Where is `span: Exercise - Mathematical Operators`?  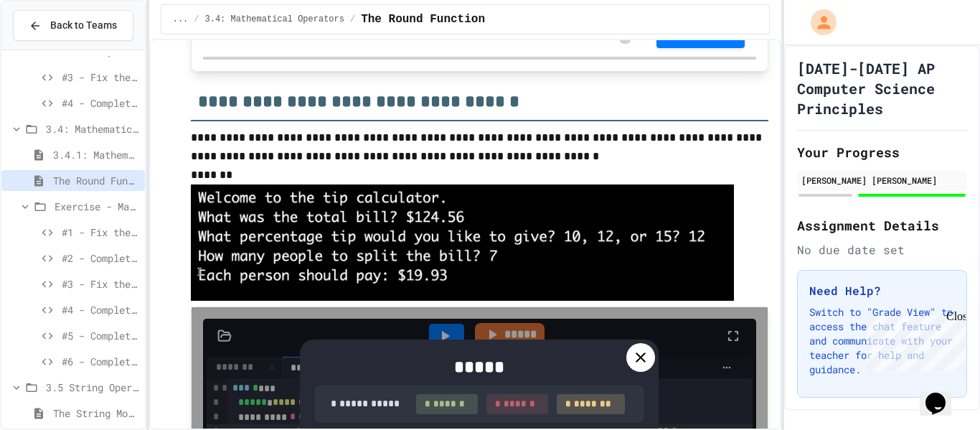
span: Exercise - Mathematical Operators is located at coordinates (97, 206).